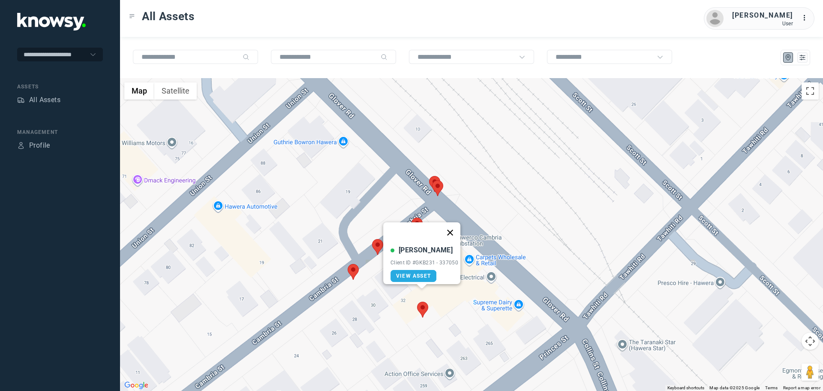  Describe the element at coordinates (39, 100) in the screenshot. I see `a: AssetsAll Assets` at that location.